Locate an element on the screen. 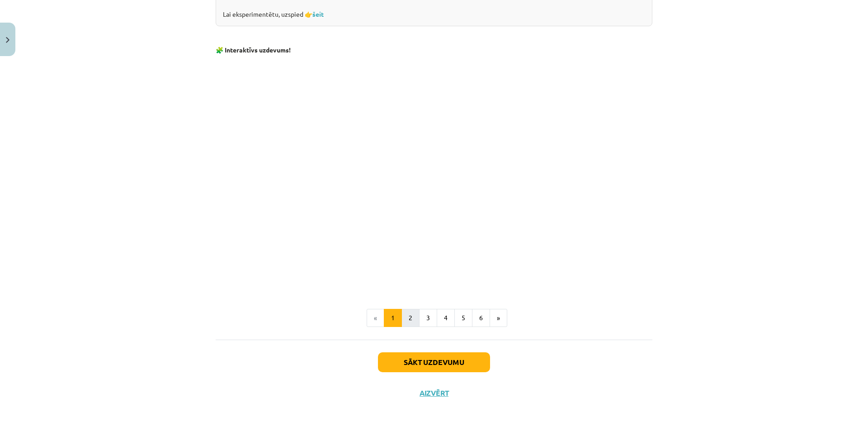 The height and width of the screenshot is (431, 868). button: 6 is located at coordinates (481, 318).